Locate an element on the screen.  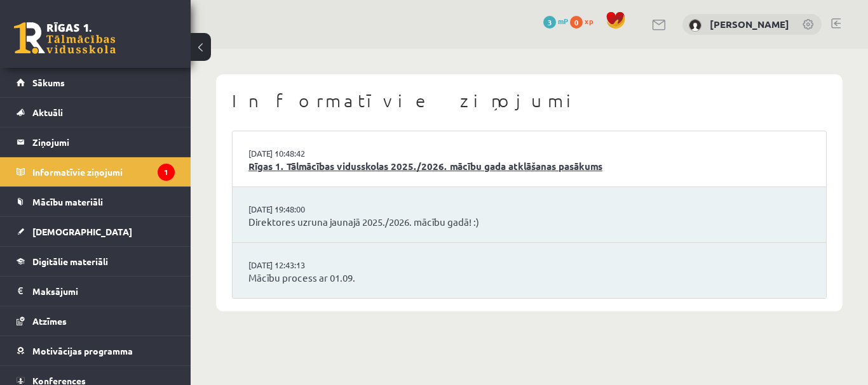
span: mP is located at coordinates (563, 21).